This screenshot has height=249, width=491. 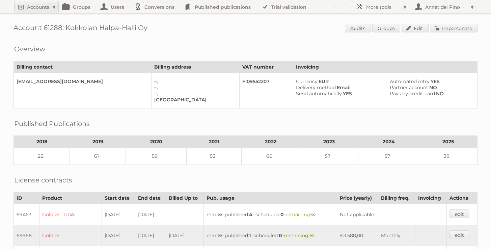 I want to click on th: Billed Up to, so click(x=184, y=198).